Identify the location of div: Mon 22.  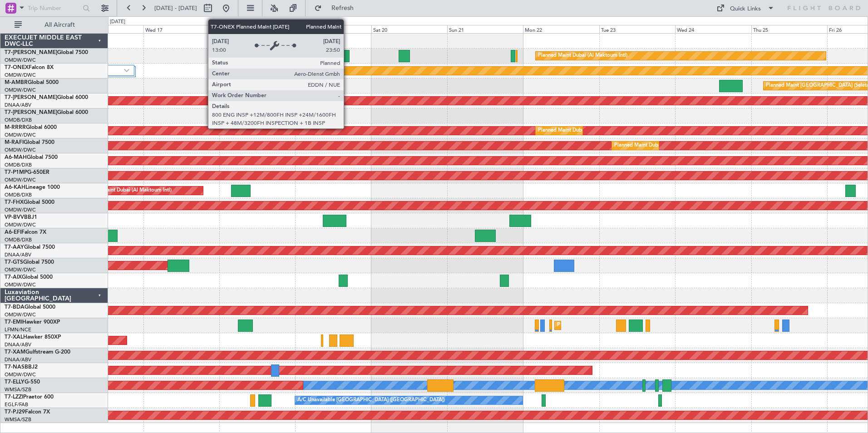
(561, 29).